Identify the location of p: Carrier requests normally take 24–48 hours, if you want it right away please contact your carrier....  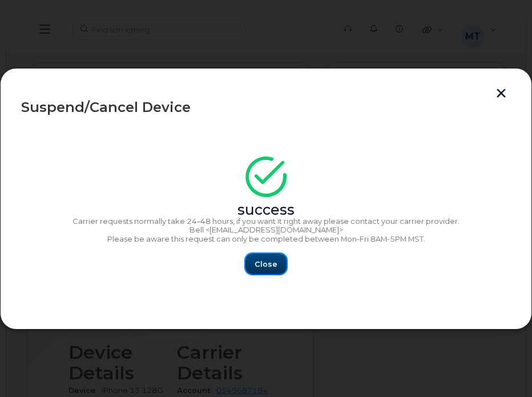
(266, 222).